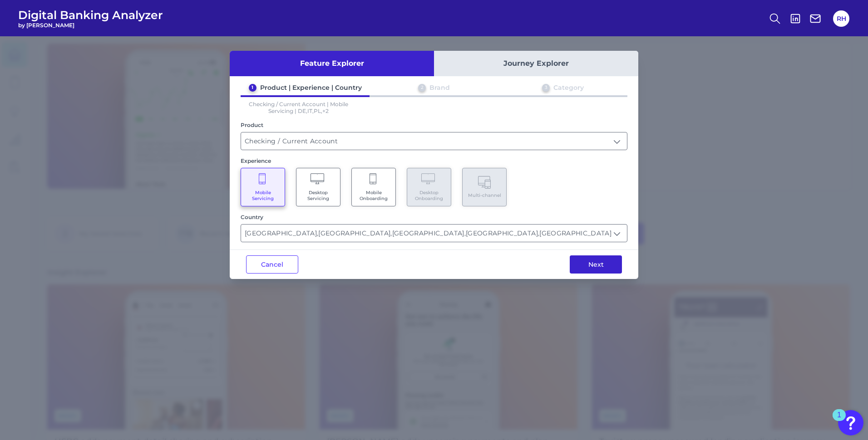 The image size is (868, 440). What do you see at coordinates (434, 125) in the screenshot?
I see `div: Product` at bounding box center [434, 125].